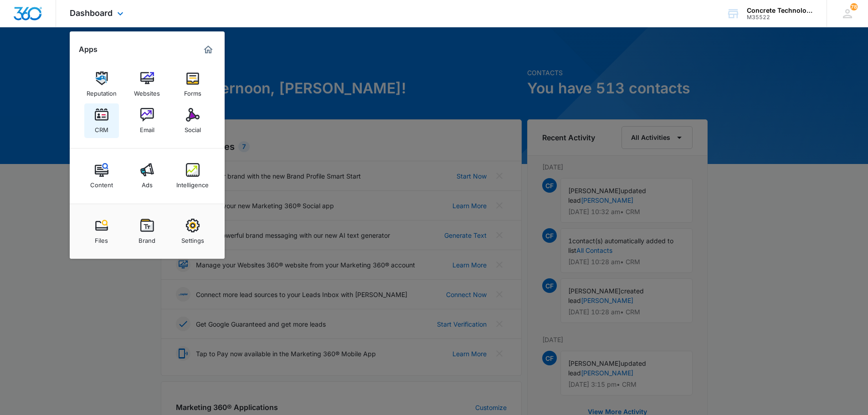  What do you see at coordinates (192, 231) in the screenshot?
I see `a: Settings` at bounding box center [192, 231].